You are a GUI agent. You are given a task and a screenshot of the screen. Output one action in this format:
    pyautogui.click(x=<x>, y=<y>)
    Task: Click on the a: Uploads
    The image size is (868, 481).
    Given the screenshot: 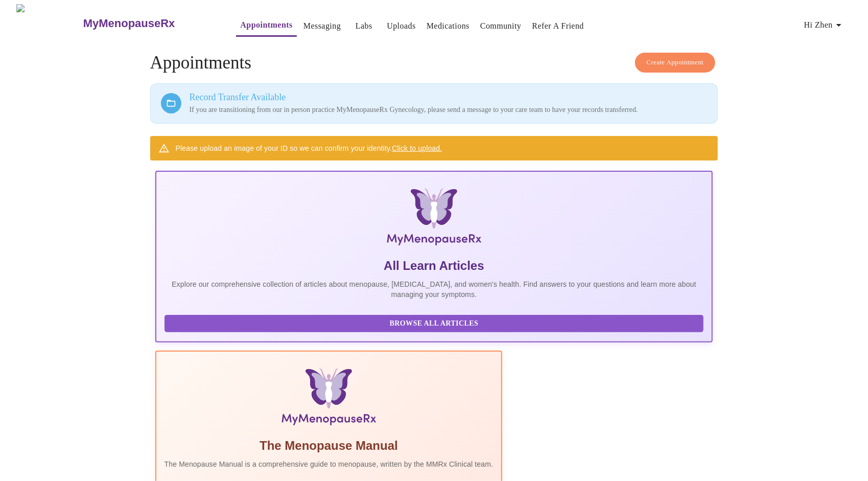 What is the action you would take?
    pyautogui.click(x=401, y=26)
    